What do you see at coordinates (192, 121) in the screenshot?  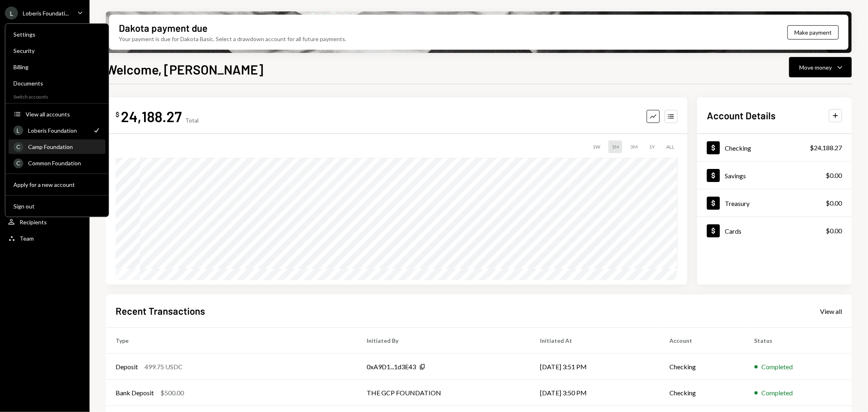 I see `div: Total` at bounding box center [192, 121].